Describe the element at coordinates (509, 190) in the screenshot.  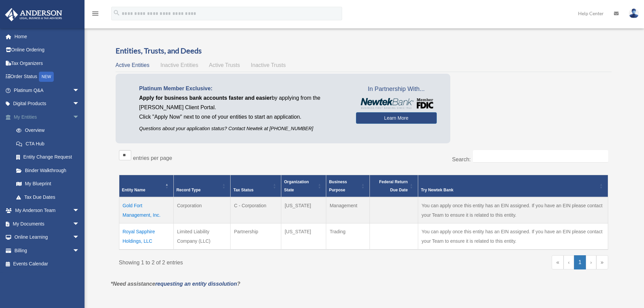
I see `span: Try Newtek Bank` at that location.